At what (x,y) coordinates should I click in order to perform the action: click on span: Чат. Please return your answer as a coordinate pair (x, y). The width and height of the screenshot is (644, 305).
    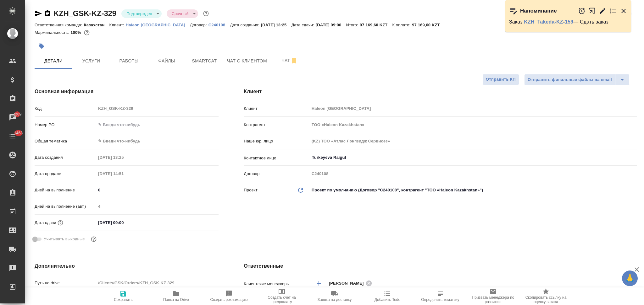
    Looking at the image, I should click on (290, 61).